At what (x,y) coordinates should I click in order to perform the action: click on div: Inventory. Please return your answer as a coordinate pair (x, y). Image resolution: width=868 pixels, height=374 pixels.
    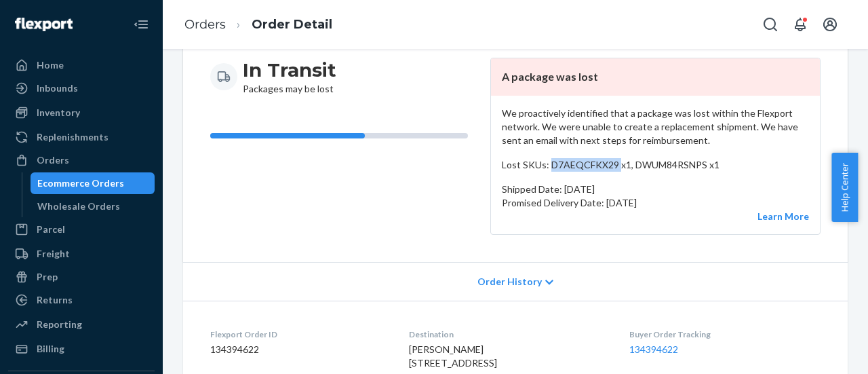
    Looking at the image, I should click on (58, 112).